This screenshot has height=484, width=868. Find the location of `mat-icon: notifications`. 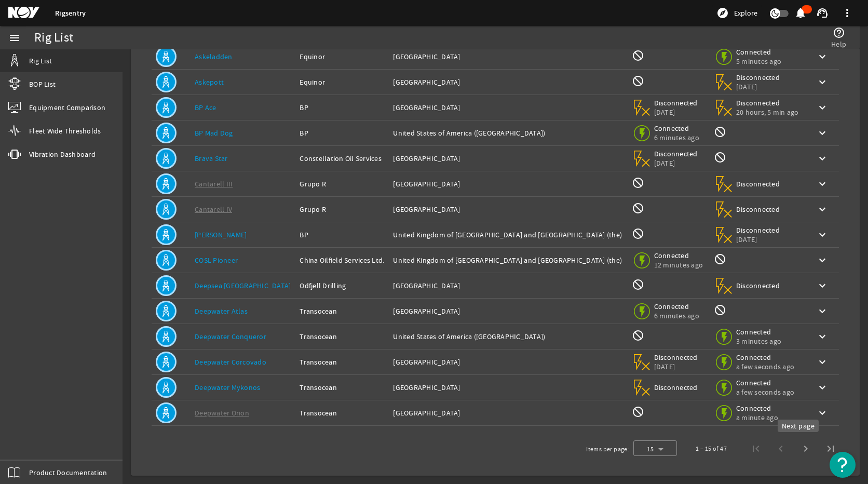

mat-icon: notifications is located at coordinates (801, 13).